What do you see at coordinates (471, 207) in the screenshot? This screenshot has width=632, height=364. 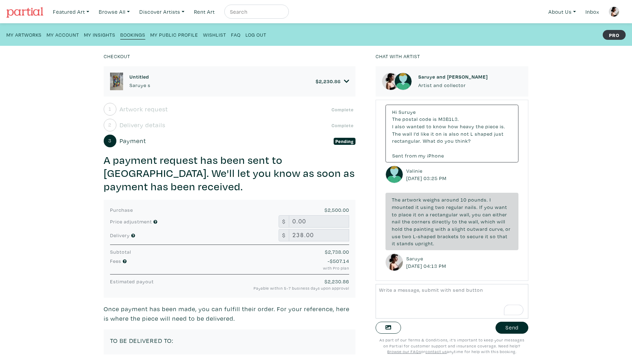 I see `span: nails.` at bounding box center [471, 207].